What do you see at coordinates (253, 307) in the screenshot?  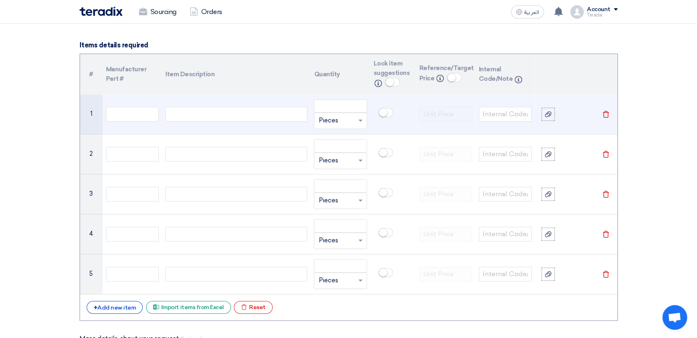 I see `div: Reset` at bounding box center [253, 307].